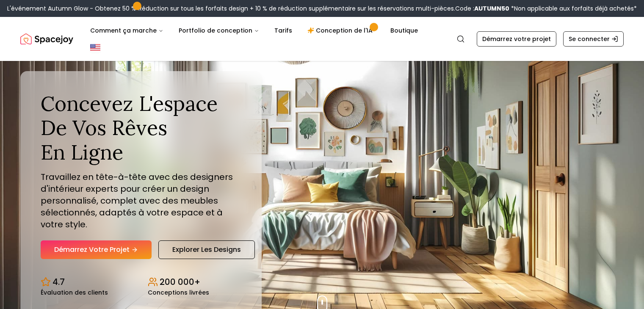 The height and width of the screenshot is (309, 644). Describe the element at coordinates (126, 31) in the screenshot. I see `button: Comment ça marche` at that location.